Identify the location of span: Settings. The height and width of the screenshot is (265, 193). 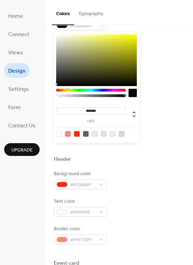
(19, 89).